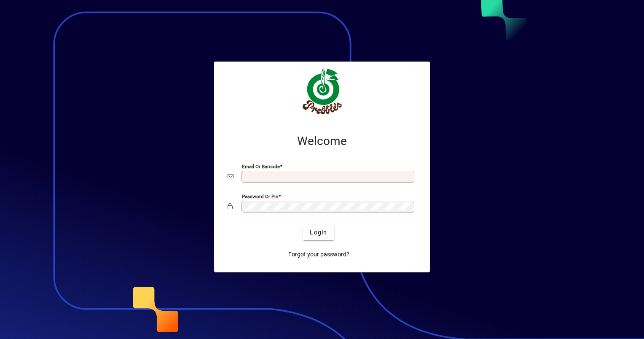  Describe the element at coordinates (318, 255) in the screenshot. I see `a: Forgot your password?` at that location.